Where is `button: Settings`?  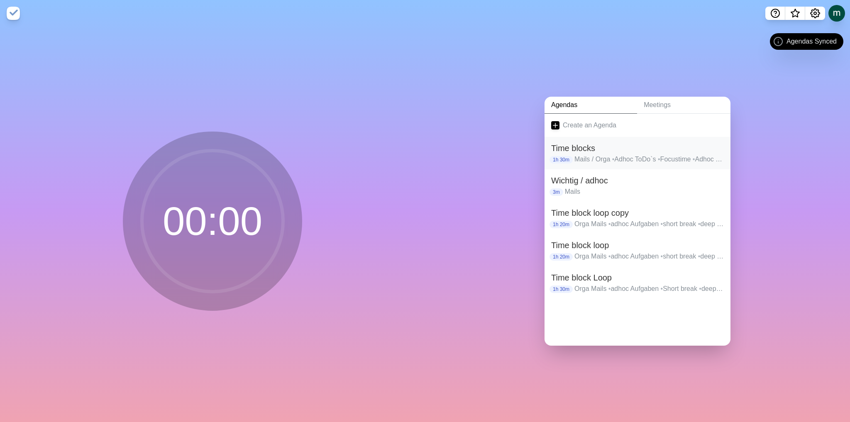
button: Settings is located at coordinates (815, 13).